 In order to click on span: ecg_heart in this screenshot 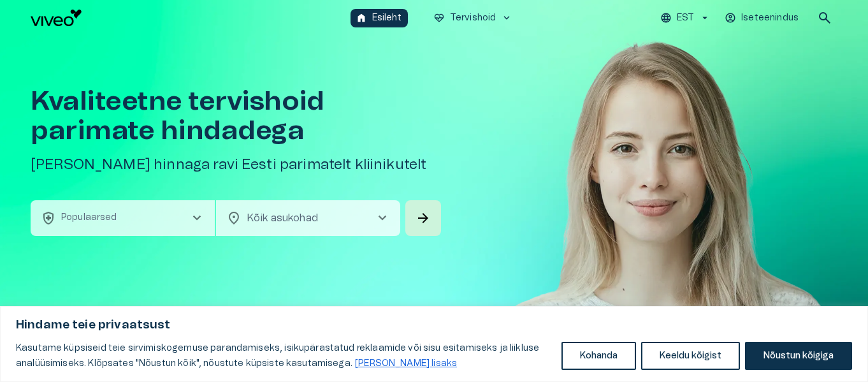, I will do `click(440, 18)`.